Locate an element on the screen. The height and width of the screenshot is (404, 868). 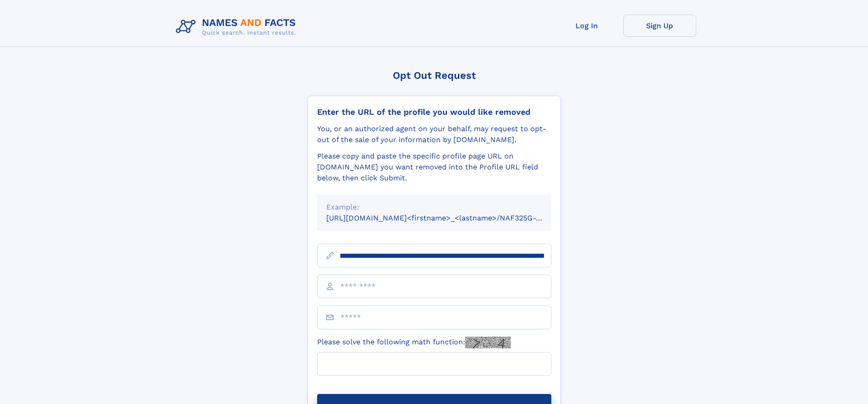
div: Opt Out Request is located at coordinates (434, 75).